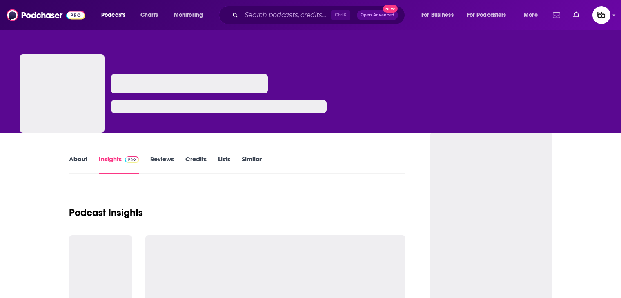 This screenshot has width=621, height=298. I want to click on span: Charts, so click(149, 15).